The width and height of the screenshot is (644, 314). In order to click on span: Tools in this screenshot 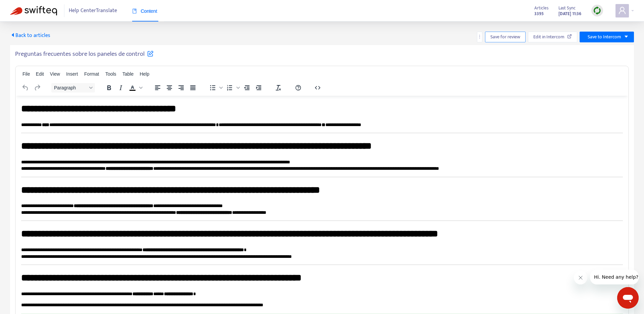, I will do `click(111, 74)`.